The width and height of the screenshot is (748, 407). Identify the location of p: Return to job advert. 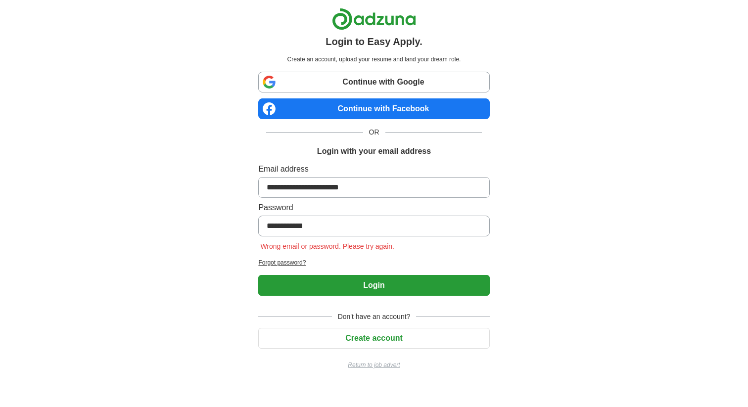
(374, 365).